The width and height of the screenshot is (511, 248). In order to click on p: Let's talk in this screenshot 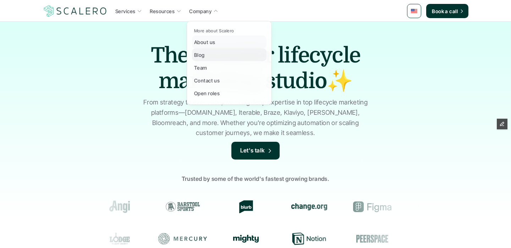, I will do `click(253, 151)`.